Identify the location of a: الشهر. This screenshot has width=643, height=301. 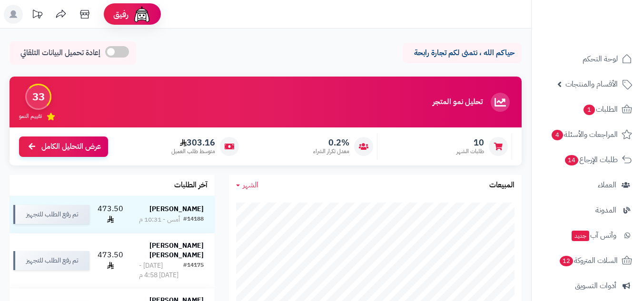
(247, 185).